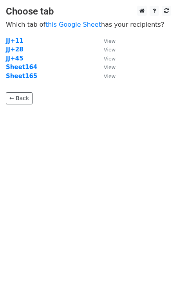 The height and width of the screenshot is (281, 177). What do you see at coordinates (15, 41) in the screenshot?
I see `a: JJ+11` at bounding box center [15, 41].